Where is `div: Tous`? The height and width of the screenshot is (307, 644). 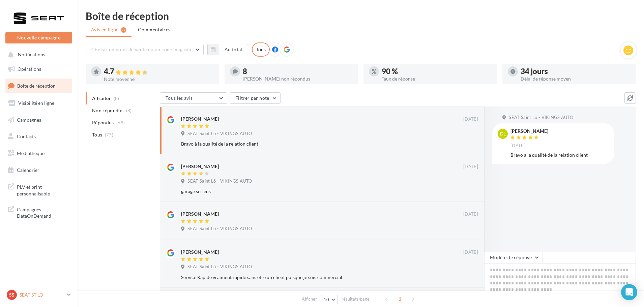 div: Tous is located at coordinates (261, 49).